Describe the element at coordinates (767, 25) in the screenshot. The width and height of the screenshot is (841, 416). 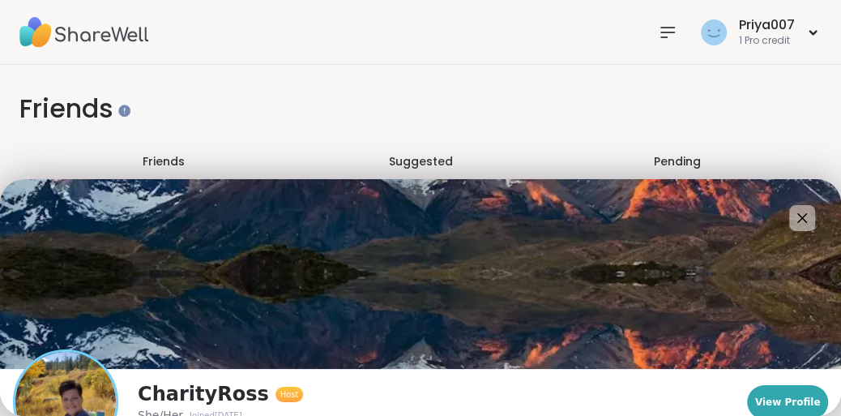
I see `div: Priya007` at that location.